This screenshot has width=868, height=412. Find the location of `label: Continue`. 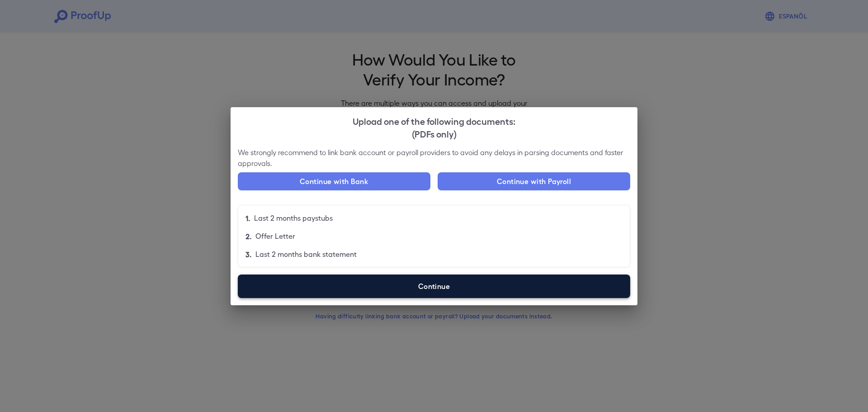

label: Continue is located at coordinates (434, 287).